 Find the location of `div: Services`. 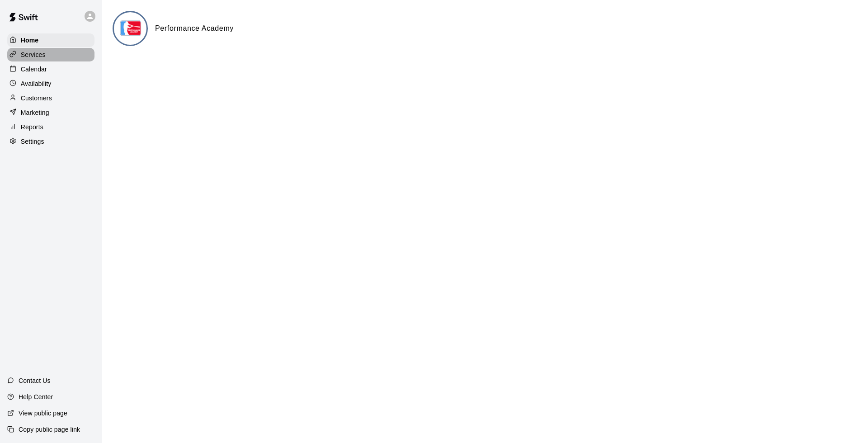

div: Services is located at coordinates (51, 55).